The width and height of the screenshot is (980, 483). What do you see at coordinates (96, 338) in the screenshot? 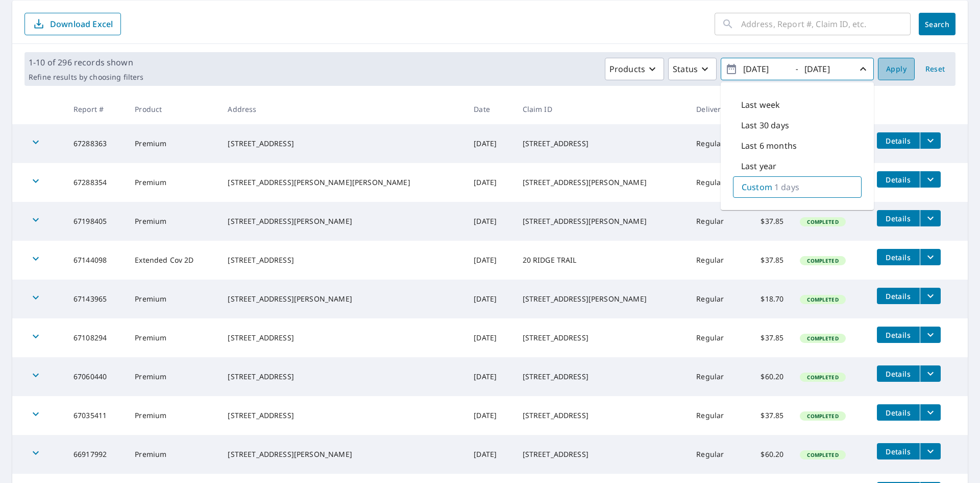
I see `td: 67108294` at bounding box center [96, 338].